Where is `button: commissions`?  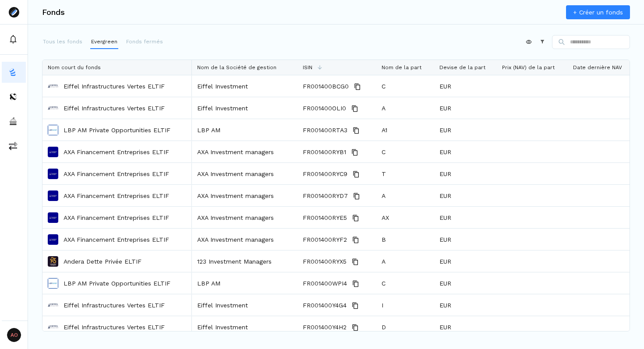
button: commissions is located at coordinates (14, 146).